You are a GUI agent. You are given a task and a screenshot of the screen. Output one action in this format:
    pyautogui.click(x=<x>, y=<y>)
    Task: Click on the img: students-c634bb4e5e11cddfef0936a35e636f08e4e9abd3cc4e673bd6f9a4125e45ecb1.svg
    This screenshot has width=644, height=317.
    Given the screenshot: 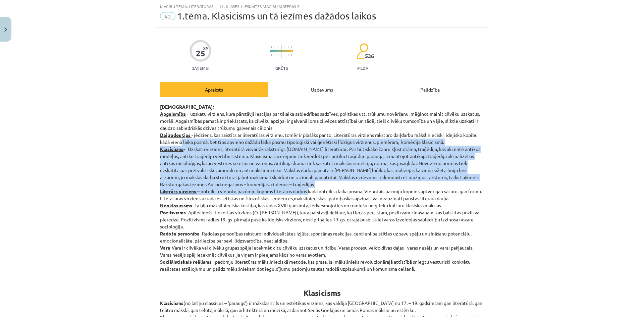 What is the action you would take?
    pyautogui.click(x=362, y=51)
    